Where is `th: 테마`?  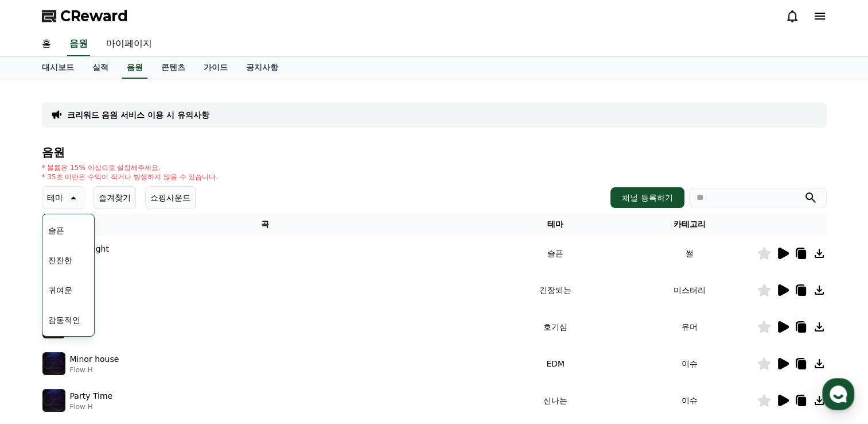 th: 테마 is located at coordinates (555, 224).